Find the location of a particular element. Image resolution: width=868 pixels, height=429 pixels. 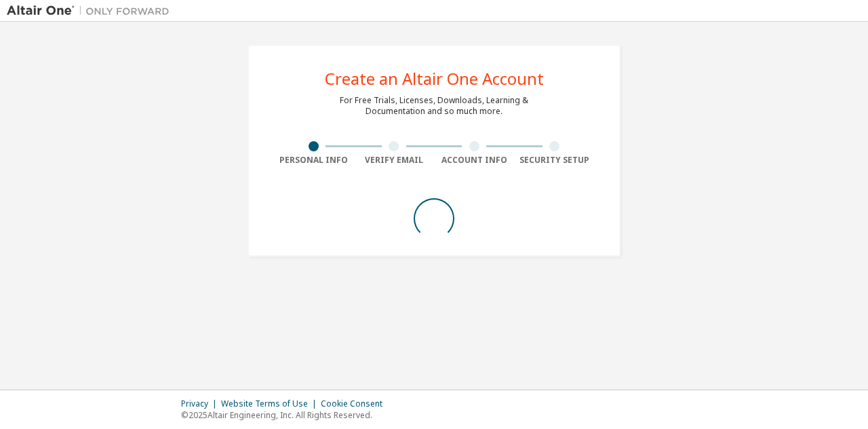

div: Website Terms of Use is located at coordinates (270, 404).